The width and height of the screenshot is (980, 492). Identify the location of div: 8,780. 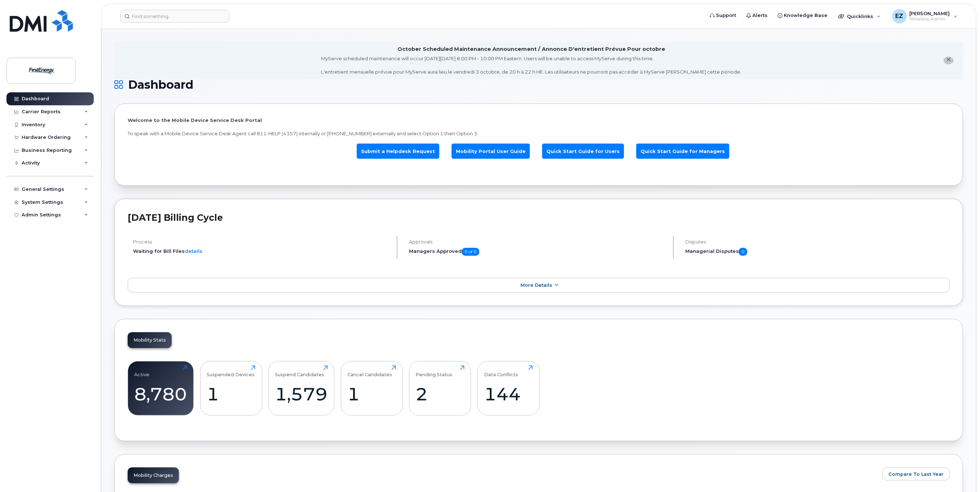
(161, 394).